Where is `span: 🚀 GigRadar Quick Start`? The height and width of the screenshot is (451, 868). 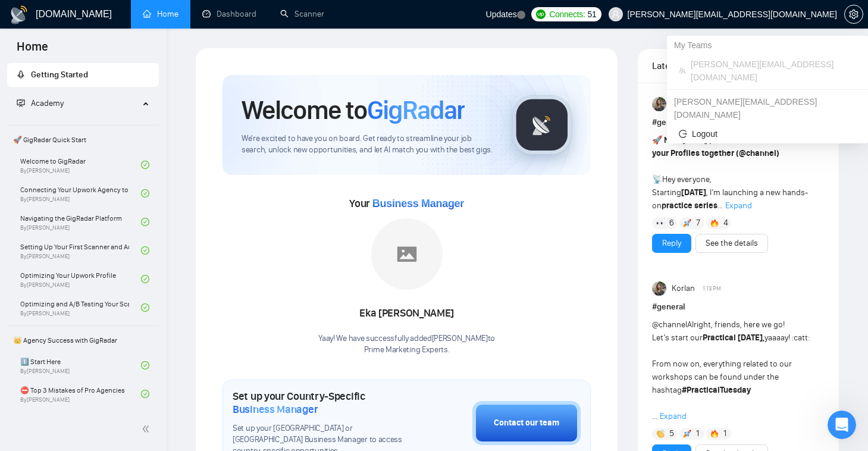
span: 🚀 GigRadar Quick Start is located at coordinates (83, 140).